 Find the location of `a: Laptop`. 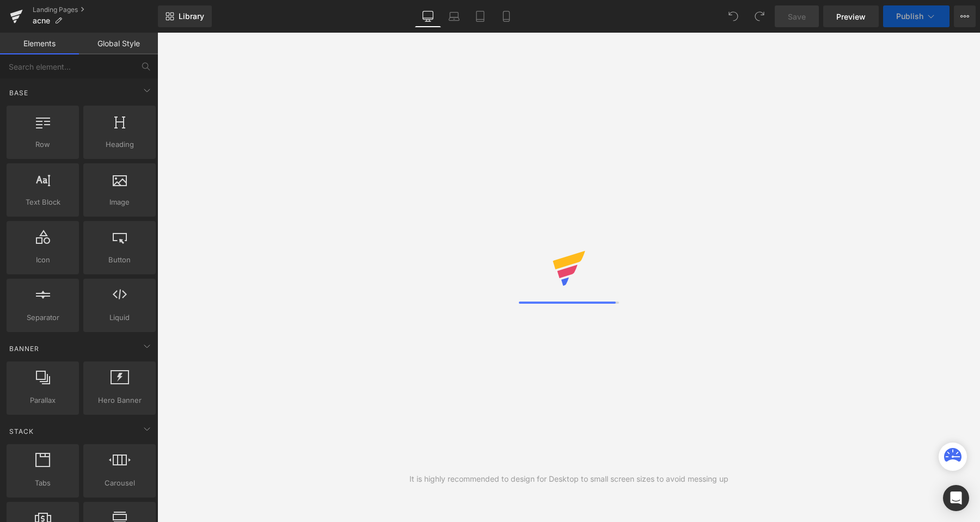

a: Laptop is located at coordinates (454, 16).